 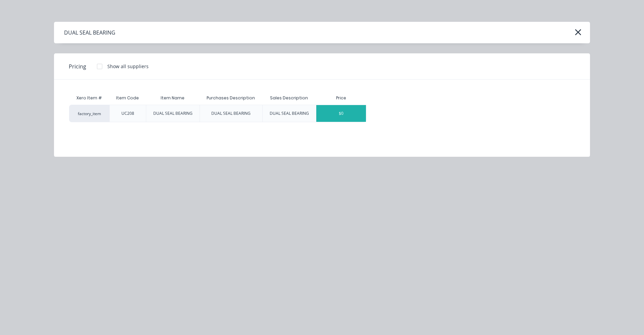 What do you see at coordinates (341, 98) in the screenshot?
I see `div: Price` at bounding box center [341, 98].